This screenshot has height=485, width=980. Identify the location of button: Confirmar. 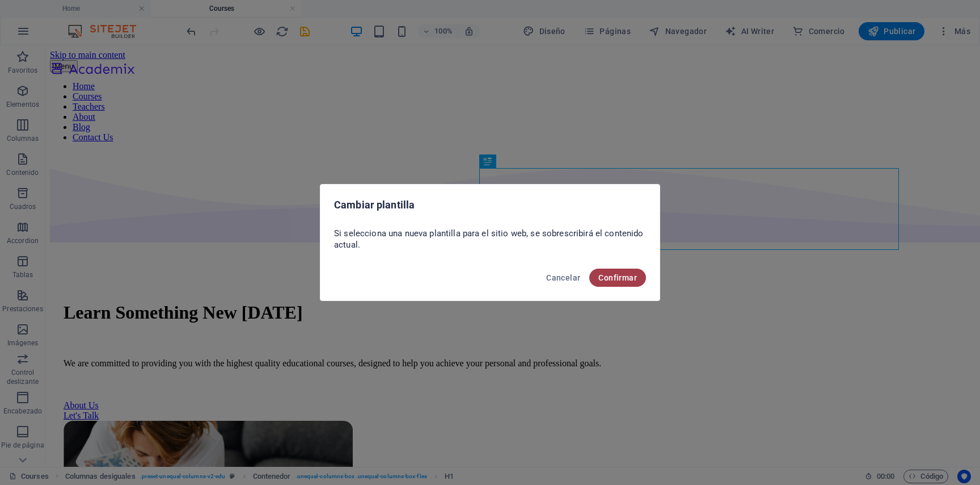
(618, 278).